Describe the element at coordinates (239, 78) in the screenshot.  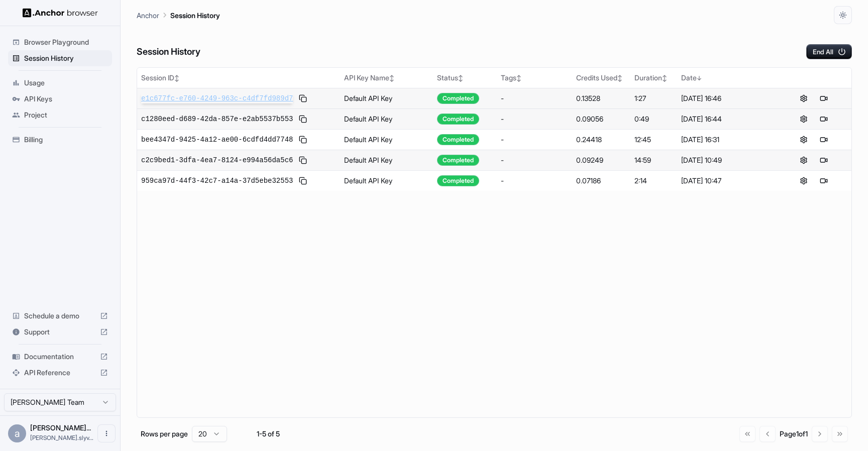
I see `div: Session ID` at that location.